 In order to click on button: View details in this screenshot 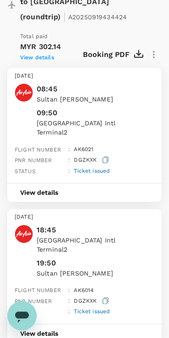, I will do `click(39, 193)`.